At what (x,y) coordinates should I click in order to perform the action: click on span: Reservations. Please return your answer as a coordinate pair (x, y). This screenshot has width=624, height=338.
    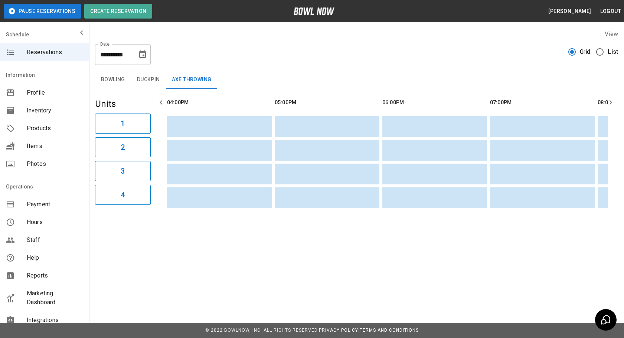
    Looking at the image, I should click on (55, 52).